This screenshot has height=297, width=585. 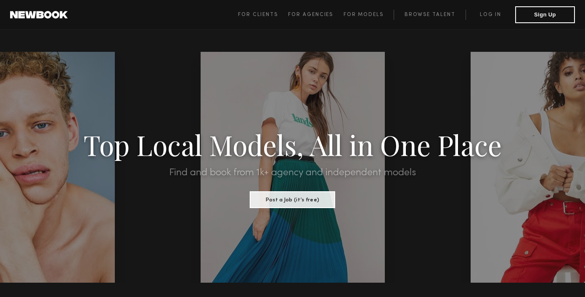 I want to click on a: For Models, so click(x=369, y=15).